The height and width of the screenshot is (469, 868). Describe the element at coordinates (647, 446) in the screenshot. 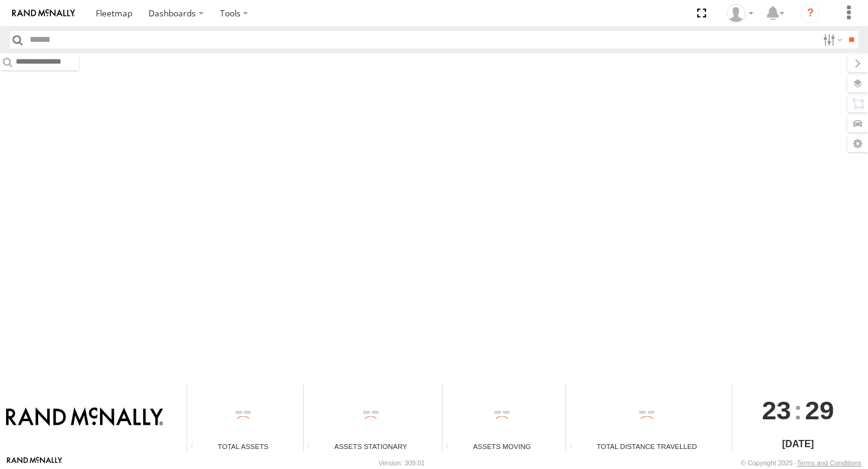

I see `div: Total Distance Travelled` at that location.